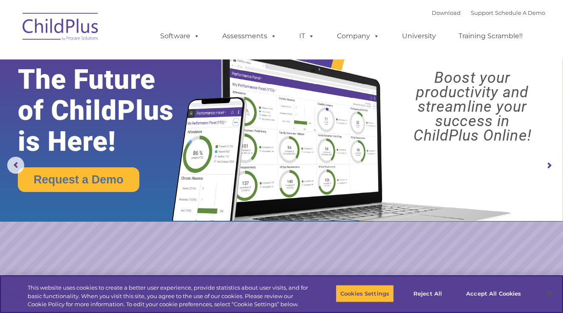 The image size is (563, 313). I want to click on a: Company, so click(358, 36).